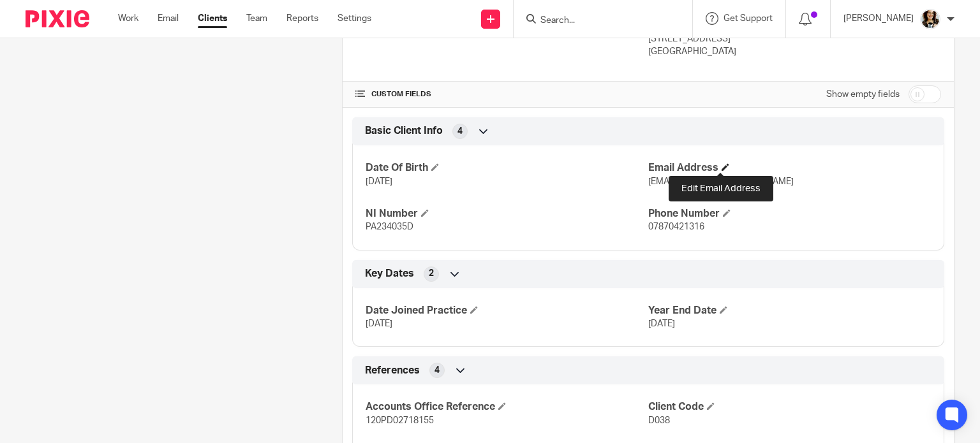 This screenshot has height=443, width=980. Describe the element at coordinates (400, 421) in the screenshot. I see `span: 120PD02718155` at that location.